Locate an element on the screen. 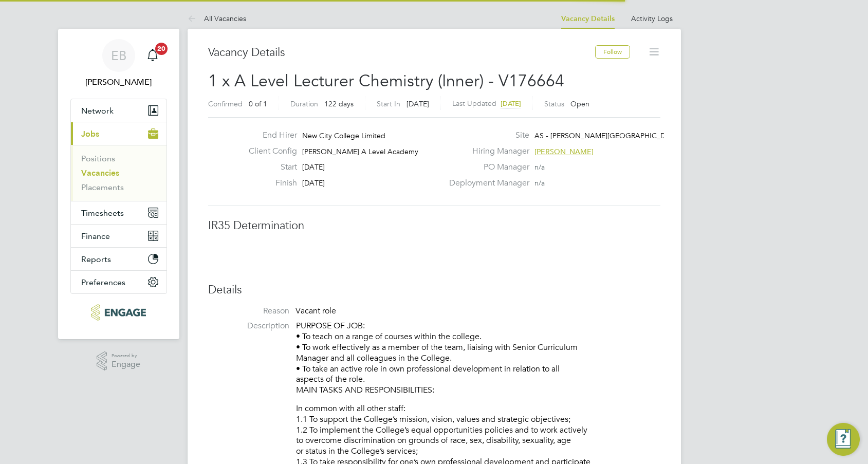  label: Confirmed is located at coordinates (225, 104).